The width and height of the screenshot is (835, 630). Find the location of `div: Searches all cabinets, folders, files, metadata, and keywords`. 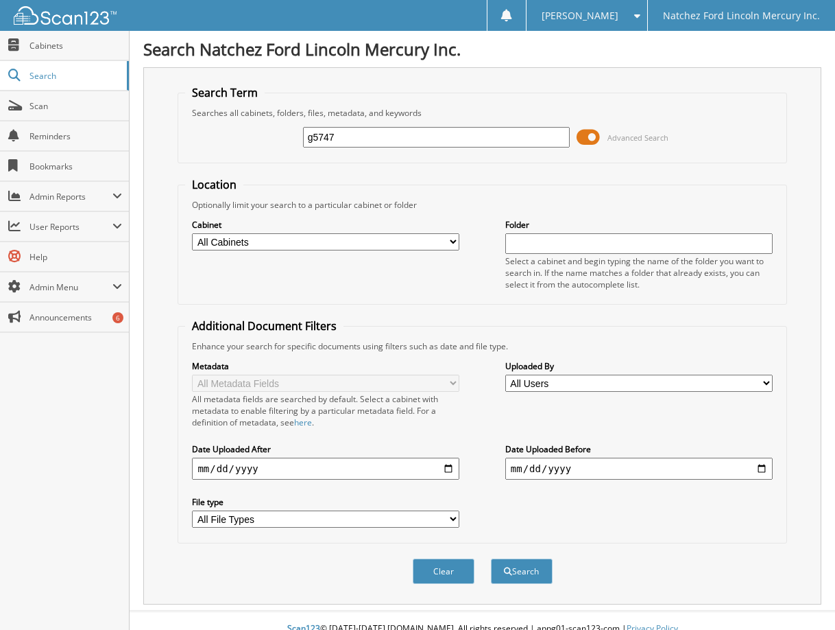

div: Searches all cabinets, folders, files, metadata, and keywords is located at coordinates (482, 112).